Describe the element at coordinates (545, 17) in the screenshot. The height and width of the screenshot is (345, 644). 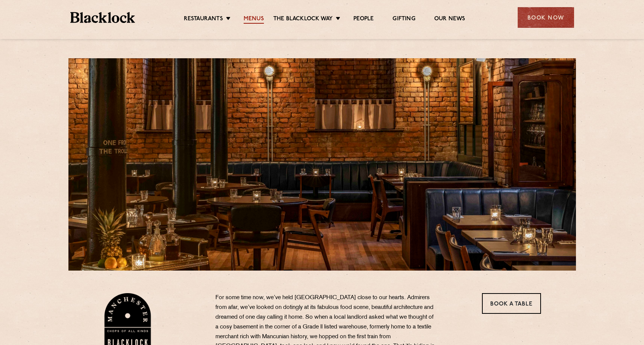
I see `div: Book Now` at that location.